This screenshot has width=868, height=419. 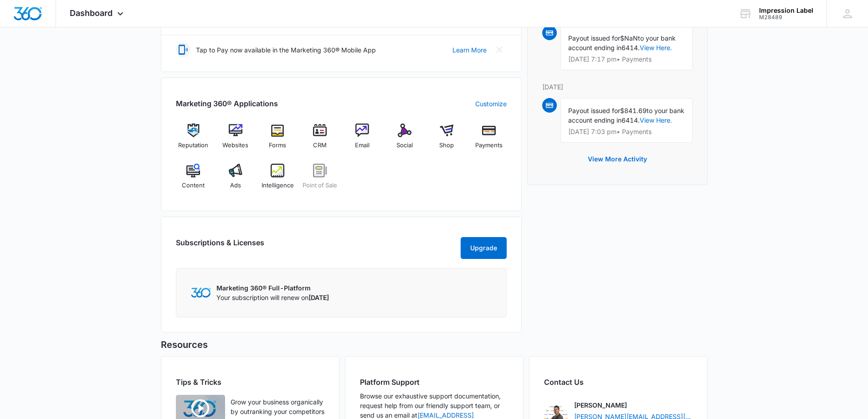 What do you see at coordinates (434, 382) in the screenshot?
I see `h2: Platform Support` at bounding box center [434, 382].